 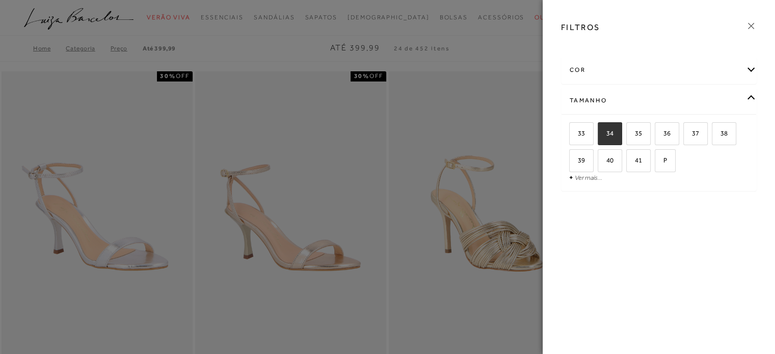 What do you see at coordinates (577, 160) in the screenshot?
I see `span: 39` at bounding box center [577, 160].